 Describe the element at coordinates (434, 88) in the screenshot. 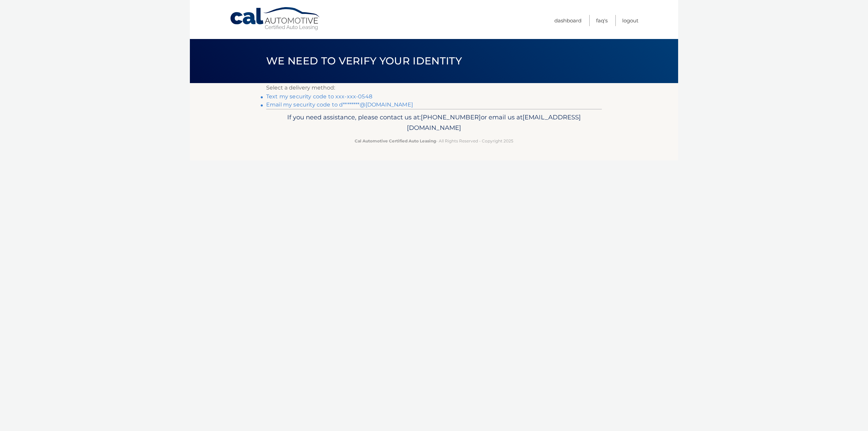

I see `p: Select a delivery method:` at that location.